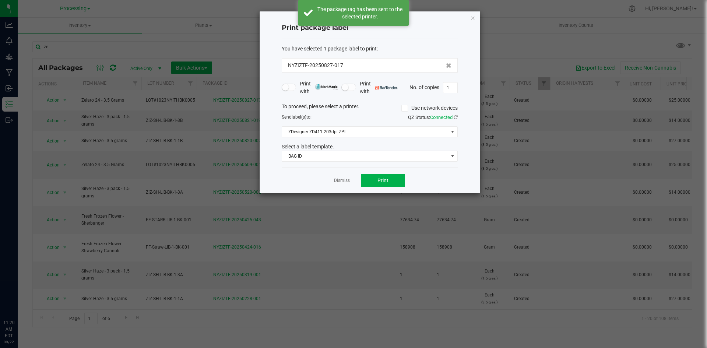  What do you see at coordinates (360, 13) in the screenshot?
I see `div: The package tag has been sent to the selected printer.` at bounding box center [360, 13].